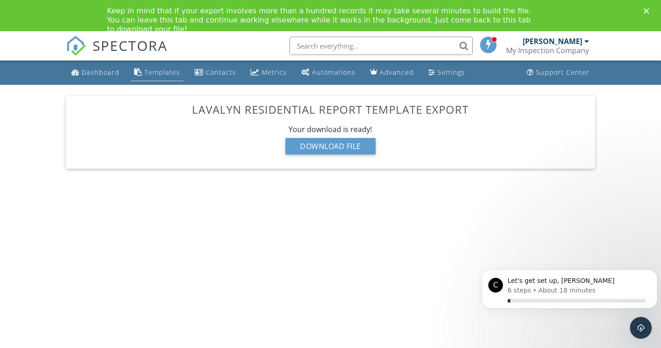 The width and height of the screenshot is (661, 348). What do you see at coordinates (274, 72) in the screenshot?
I see `div: Metrics` at bounding box center [274, 72].